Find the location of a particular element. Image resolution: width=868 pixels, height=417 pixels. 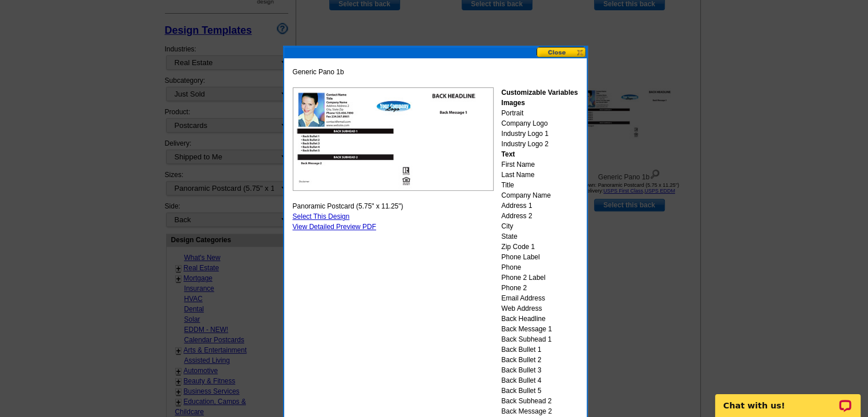

span: Panoramic Postcard (5.75" x 11.25") is located at coordinates (348, 206).